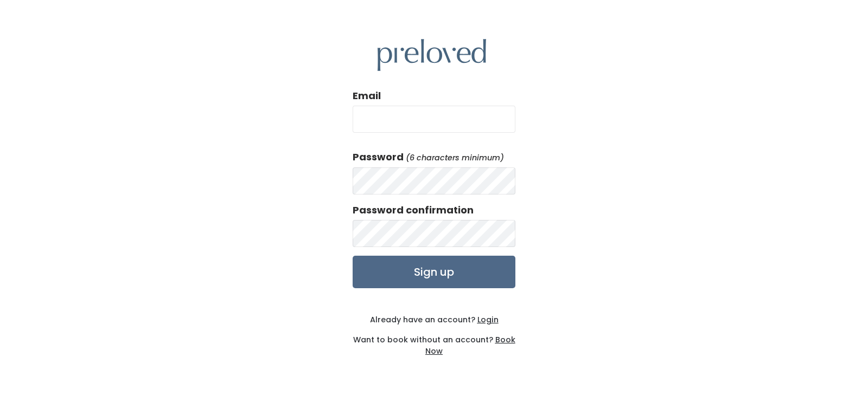 This screenshot has height=396, width=868. I want to click on a: Book Now, so click(470, 346).